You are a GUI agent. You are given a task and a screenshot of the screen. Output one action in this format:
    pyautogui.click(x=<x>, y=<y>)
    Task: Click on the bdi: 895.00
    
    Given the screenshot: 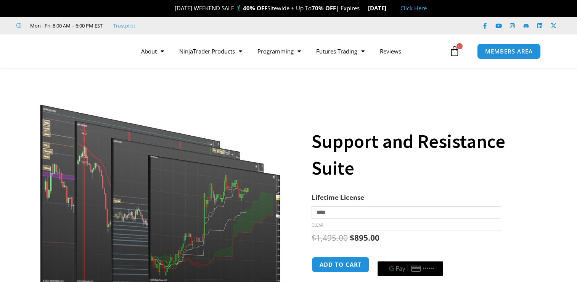 What is the action you would take?
    pyautogui.click(x=365, y=237)
    